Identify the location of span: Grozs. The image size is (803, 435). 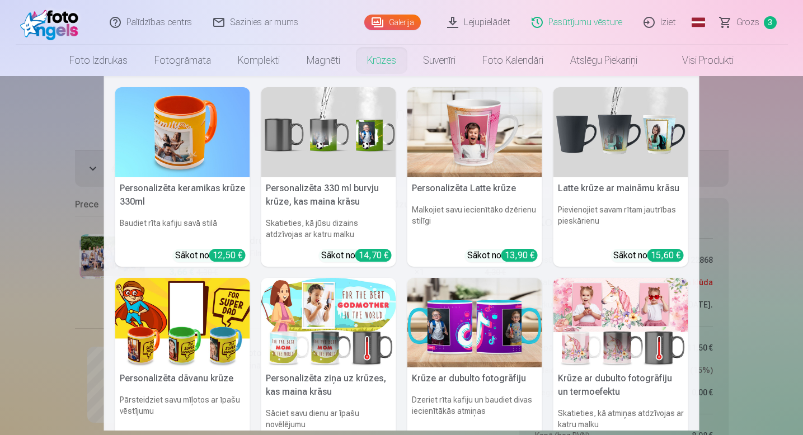
(748, 22).